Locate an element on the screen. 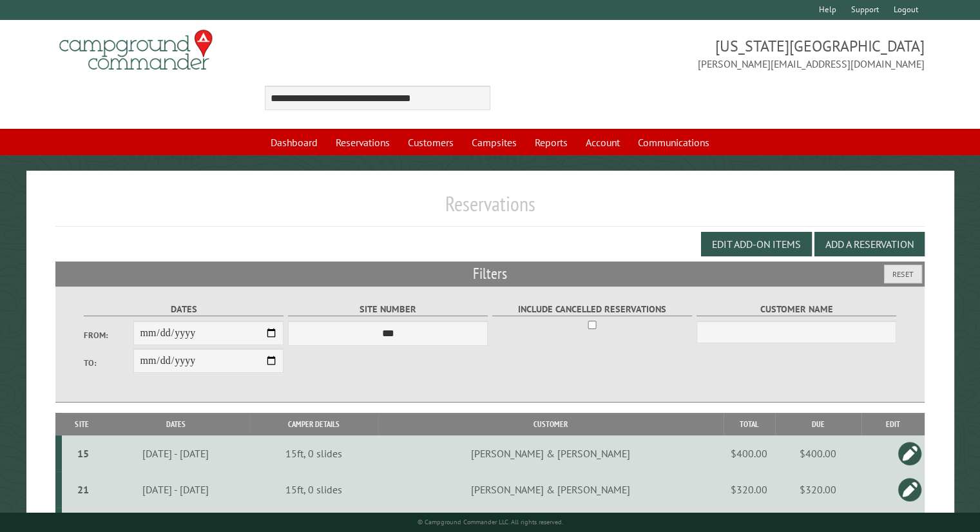 This screenshot has width=980, height=532. button: Reset is located at coordinates (903, 274).